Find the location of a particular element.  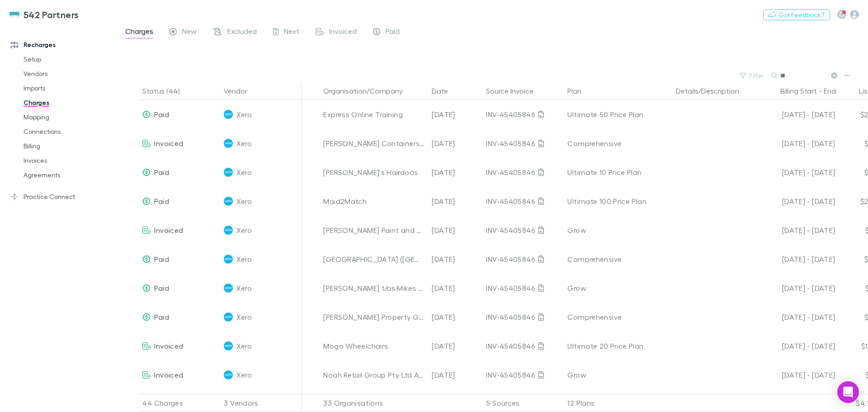

button: End is located at coordinates (830, 91).